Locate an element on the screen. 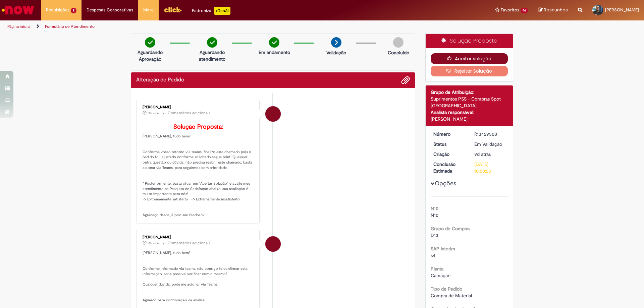  span: 46 is located at coordinates (524, 10).